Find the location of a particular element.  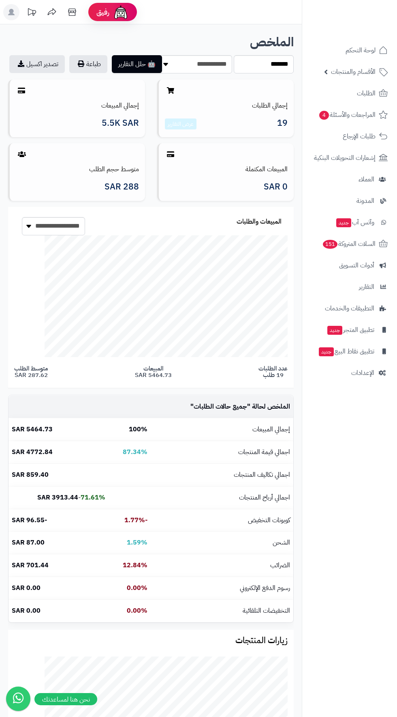

span: وآتس آب is located at coordinates (355, 222).